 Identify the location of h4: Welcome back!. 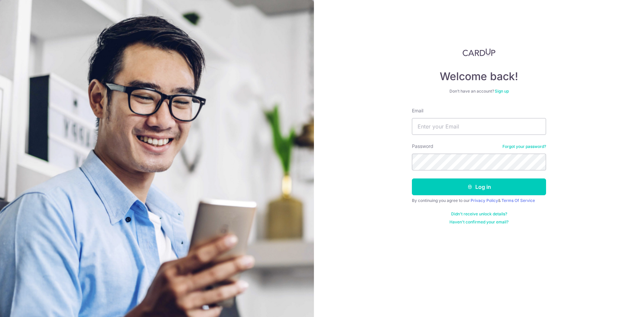
(479, 76).